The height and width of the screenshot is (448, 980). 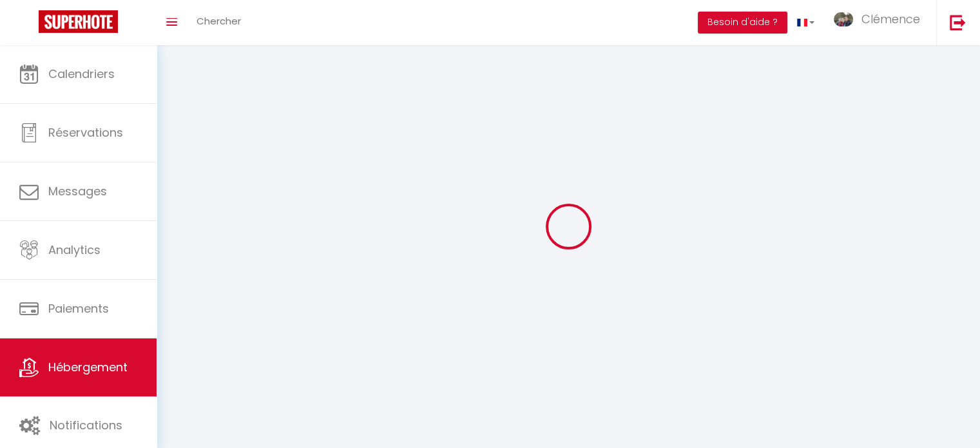 What do you see at coordinates (218, 21) in the screenshot?
I see `span: Chercher` at bounding box center [218, 21].